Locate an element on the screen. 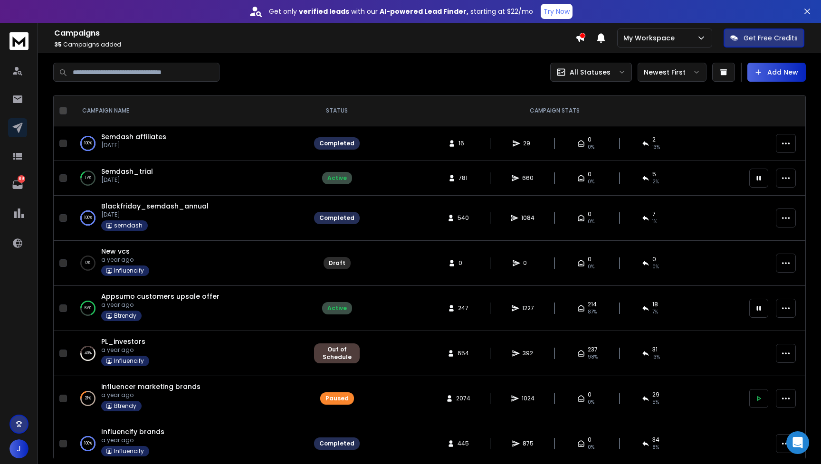 This screenshot has width=821, height=464. p: semdash is located at coordinates (128, 226).